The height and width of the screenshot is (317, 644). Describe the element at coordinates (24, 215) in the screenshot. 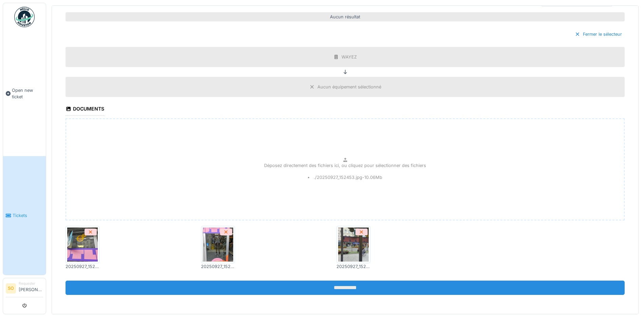

I see `a: Tickets` at that location.